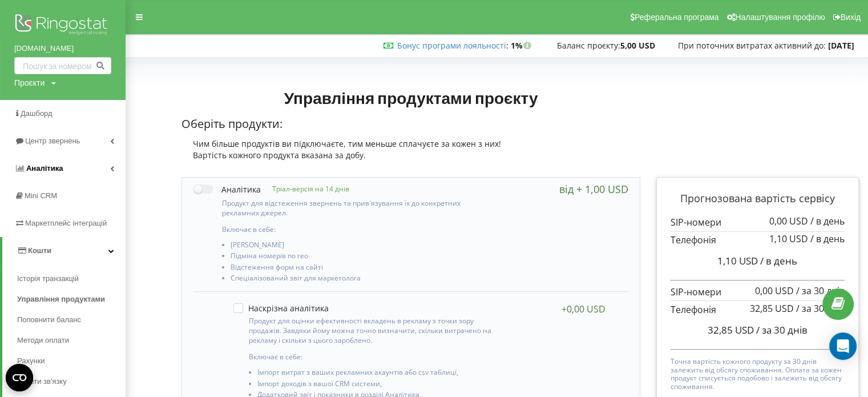 This screenshot has height=397, width=868. Describe the element at coordinates (411, 144) in the screenshot. I see `div: Чим більше продуктів ви підключаєте, тим меньше сплачуєте за кожен з них!` at that location.